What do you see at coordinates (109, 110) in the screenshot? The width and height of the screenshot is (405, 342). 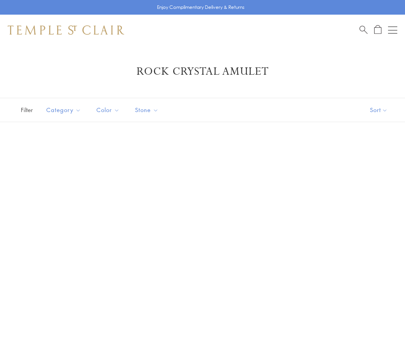 I see `span: Color` at bounding box center [109, 110].